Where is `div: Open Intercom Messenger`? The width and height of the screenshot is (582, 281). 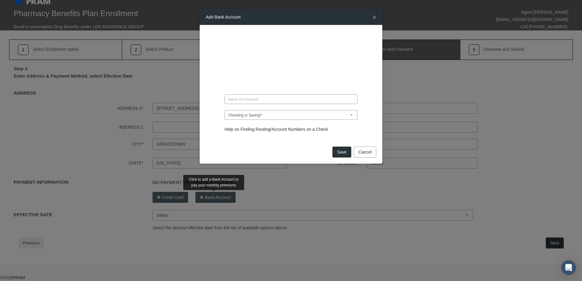 div: Open Intercom Messenger is located at coordinates (568, 268).